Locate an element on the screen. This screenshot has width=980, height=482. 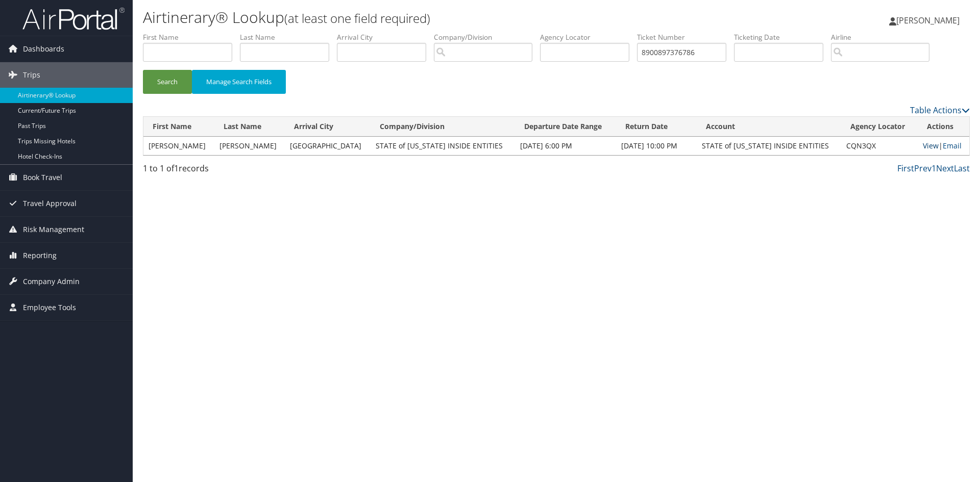
small: (at least one field required) is located at coordinates (357, 18).